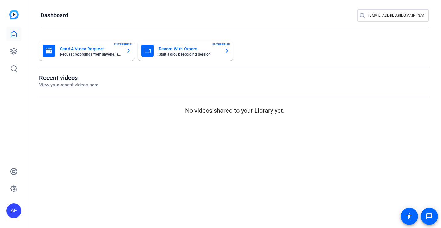 Image resolution: width=441 pixels, height=228 pixels. I want to click on mat-icon: accessibility, so click(409, 216).